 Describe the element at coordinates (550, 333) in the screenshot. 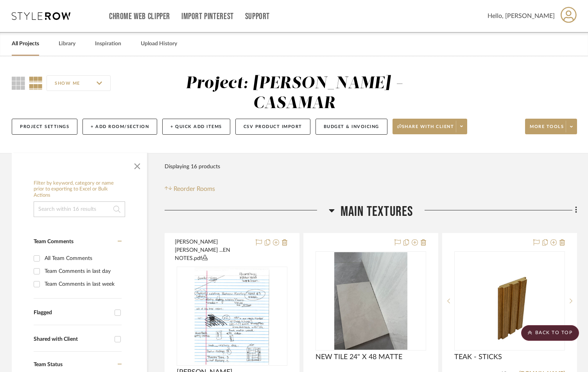

I see `scroll-to-top-button: BACK TO TOP` at that location.